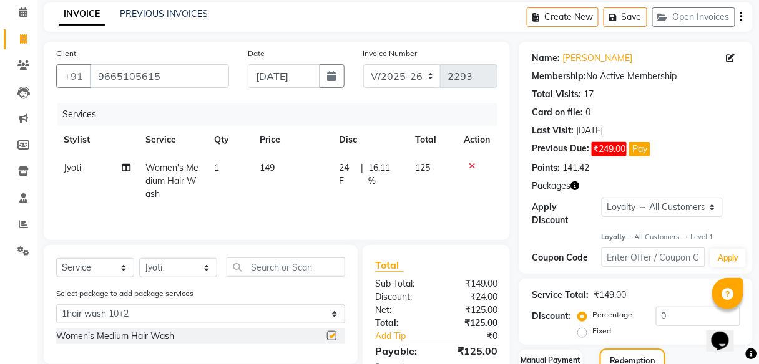  What do you see at coordinates (545, 168) in the screenshot?
I see `div: Points:` at bounding box center [545, 168].